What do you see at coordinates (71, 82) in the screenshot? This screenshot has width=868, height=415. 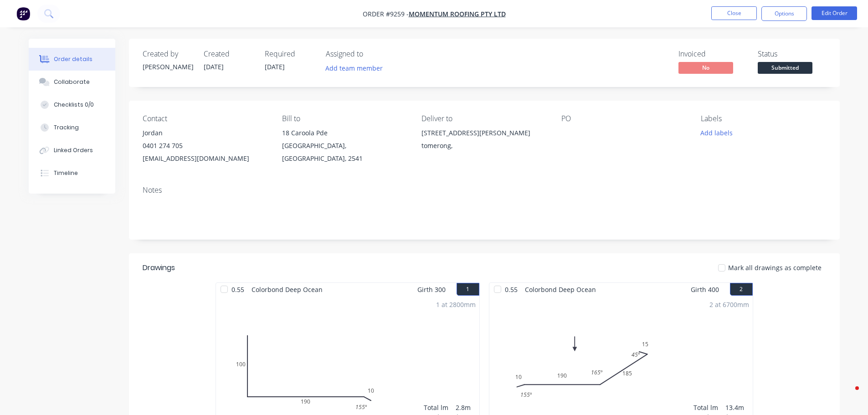 I see `div: Collaborate` at bounding box center [71, 82].